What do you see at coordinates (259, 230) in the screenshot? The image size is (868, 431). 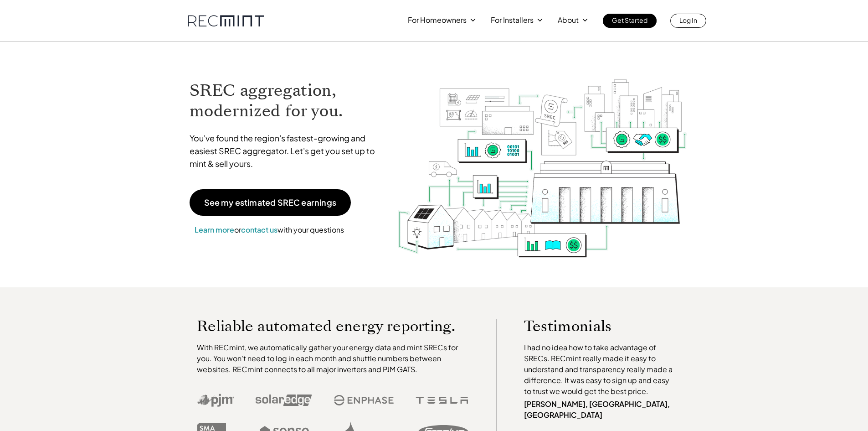 I see `span: contact us` at bounding box center [259, 230].